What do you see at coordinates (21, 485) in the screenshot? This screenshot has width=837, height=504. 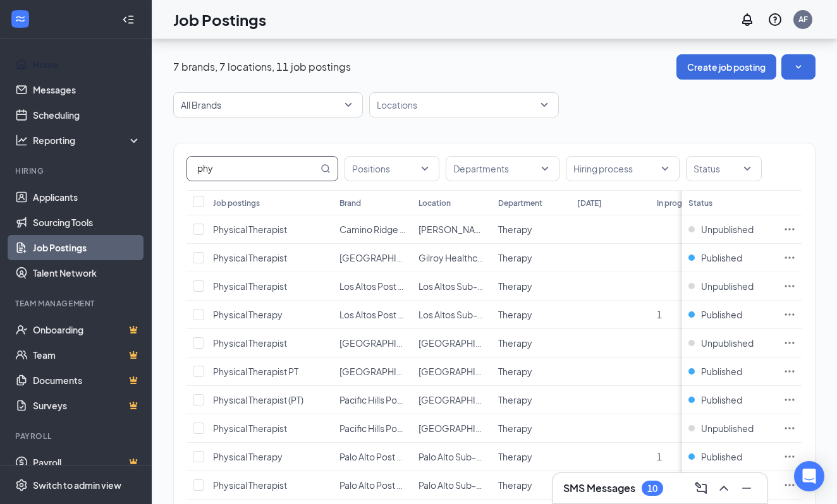 I see `svg: Settings` at bounding box center [21, 485].